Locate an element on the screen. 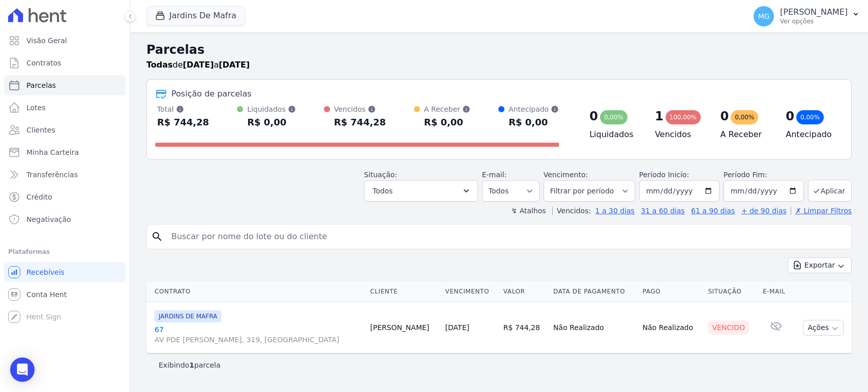 This screenshot has height=392, width=868. div: Antecipado is located at coordinates (533, 109).